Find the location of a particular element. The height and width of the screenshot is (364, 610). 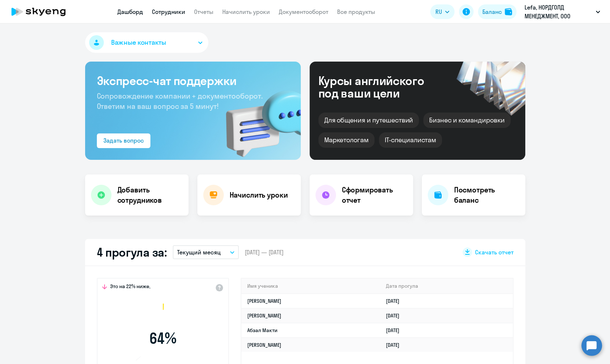

h4: Добавить сотрудников is located at coordinates (150, 195).